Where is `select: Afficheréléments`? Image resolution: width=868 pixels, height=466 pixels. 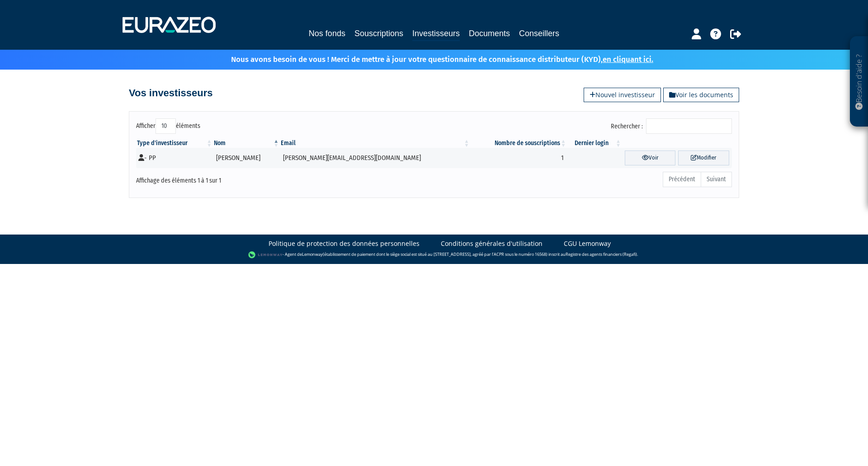 select: Afficheréléments is located at coordinates (166, 126).